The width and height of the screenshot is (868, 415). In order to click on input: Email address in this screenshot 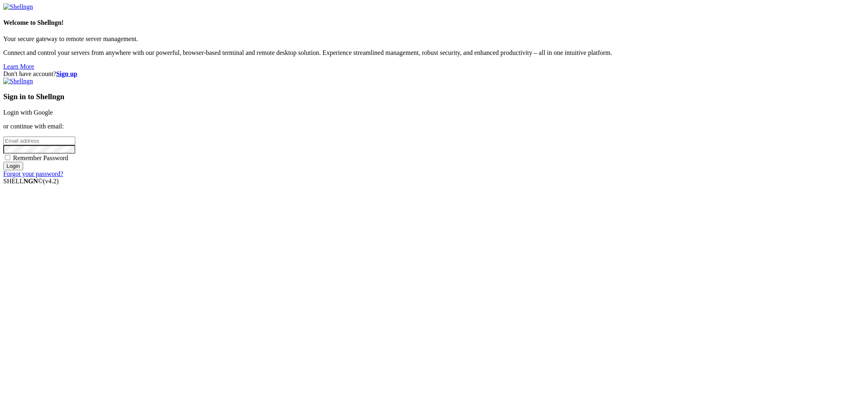, I will do `click(39, 141)`.